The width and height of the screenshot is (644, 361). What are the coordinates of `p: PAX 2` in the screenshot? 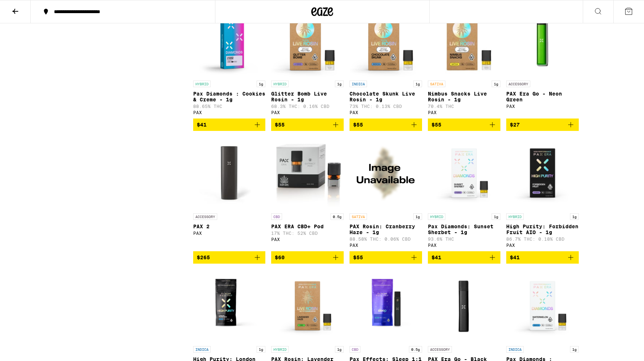 It's located at (229, 226).